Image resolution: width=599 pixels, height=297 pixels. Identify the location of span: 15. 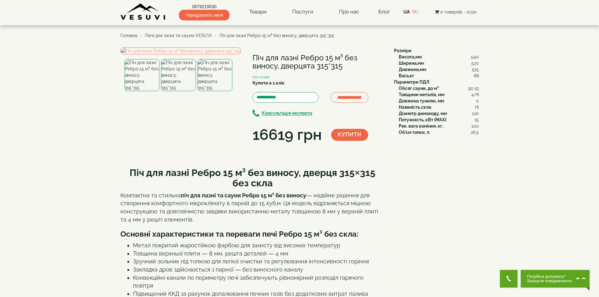
(476, 120).